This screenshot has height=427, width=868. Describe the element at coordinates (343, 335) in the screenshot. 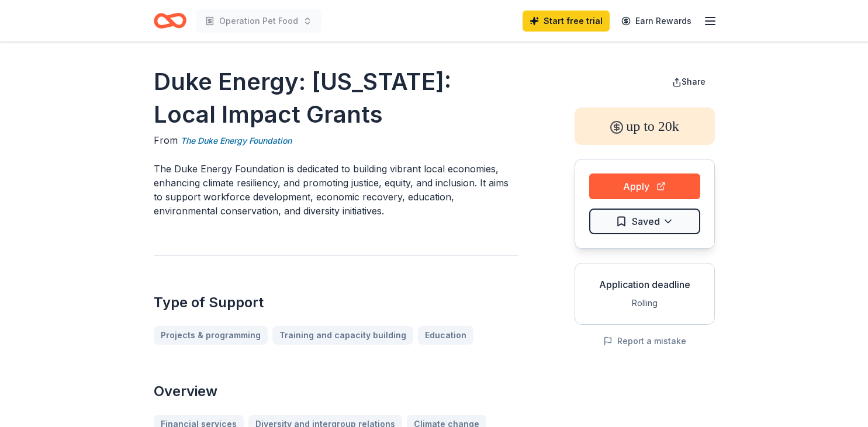

I see `a: Training and capacity building` at that location.